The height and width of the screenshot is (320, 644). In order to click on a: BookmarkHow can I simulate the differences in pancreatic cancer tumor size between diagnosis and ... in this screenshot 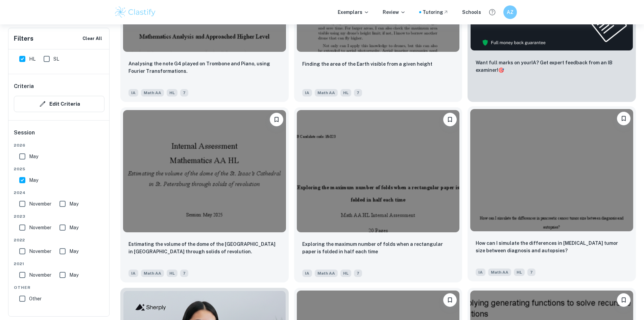, I will do `click(552, 194)`.